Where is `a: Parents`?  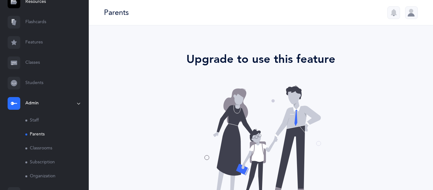 a: Parents is located at coordinates (57, 134).